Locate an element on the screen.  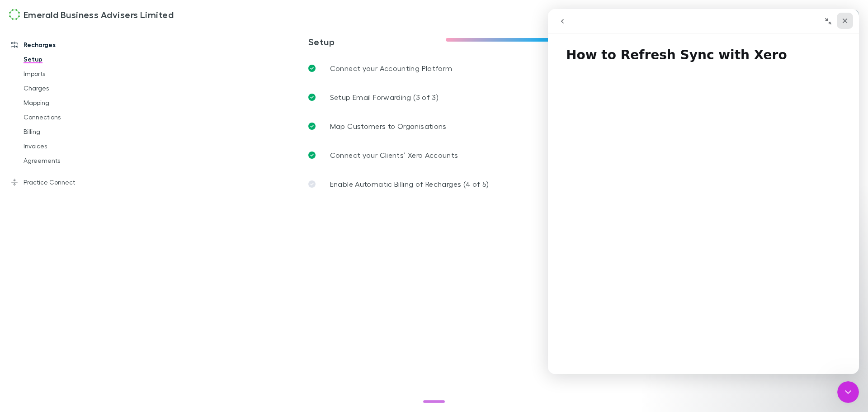
a: Connections is located at coordinates (68, 117).